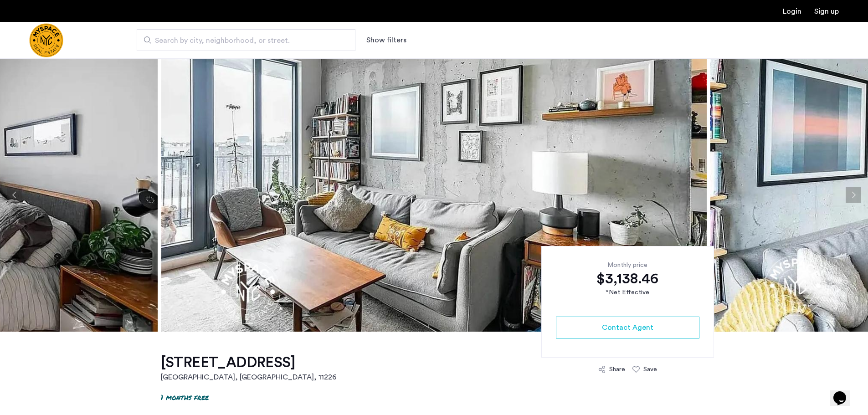 The image size is (868, 415). What do you see at coordinates (627, 265) in the screenshot?
I see `div: Monthly price` at bounding box center [627, 265].